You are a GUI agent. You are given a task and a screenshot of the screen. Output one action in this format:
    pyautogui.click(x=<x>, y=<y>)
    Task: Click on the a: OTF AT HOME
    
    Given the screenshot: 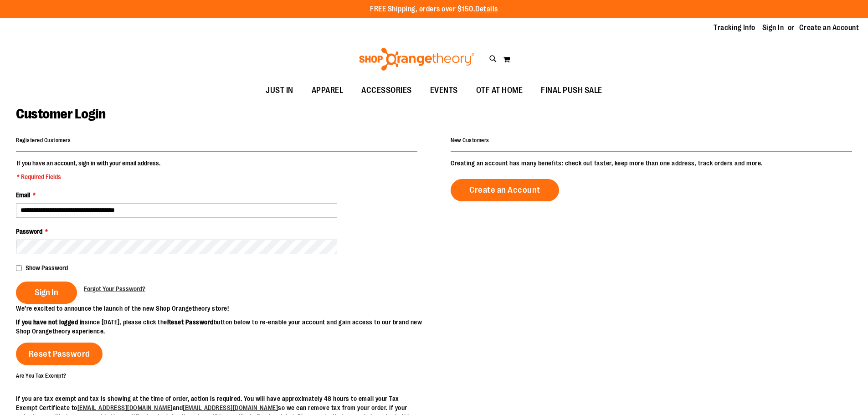 What is the action you would take?
    pyautogui.click(x=499, y=91)
    